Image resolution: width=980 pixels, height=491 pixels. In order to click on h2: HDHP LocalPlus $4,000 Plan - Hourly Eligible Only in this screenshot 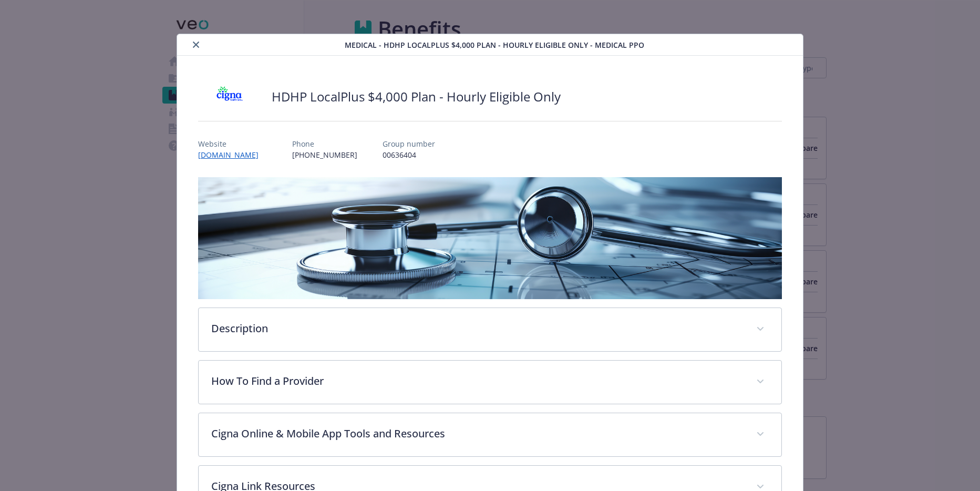, I will do `click(416, 97)`.